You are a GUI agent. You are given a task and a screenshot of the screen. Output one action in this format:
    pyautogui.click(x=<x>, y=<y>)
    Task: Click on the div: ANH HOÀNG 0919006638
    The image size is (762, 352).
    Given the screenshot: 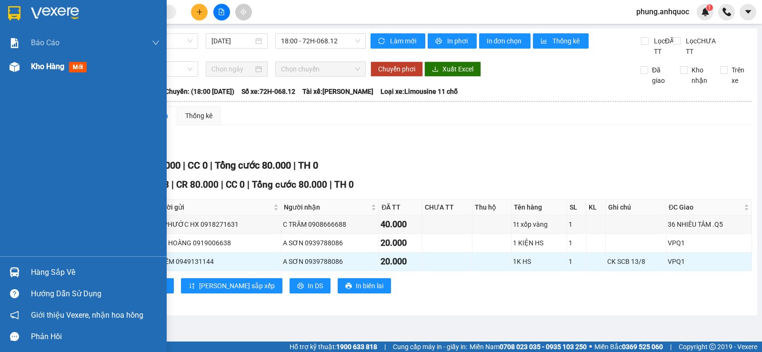 What is the action you would take?
    pyautogui.click(x=216, y=243)
    